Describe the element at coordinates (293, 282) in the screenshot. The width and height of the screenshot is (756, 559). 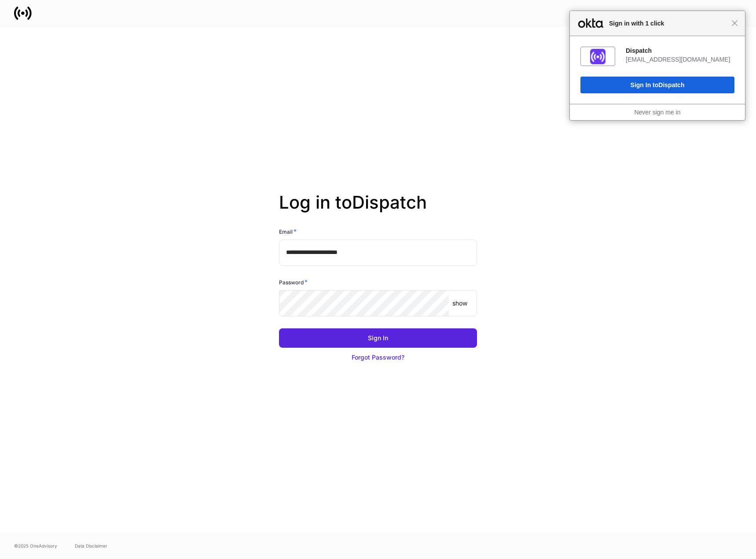
I see `h6: Password` at that location.